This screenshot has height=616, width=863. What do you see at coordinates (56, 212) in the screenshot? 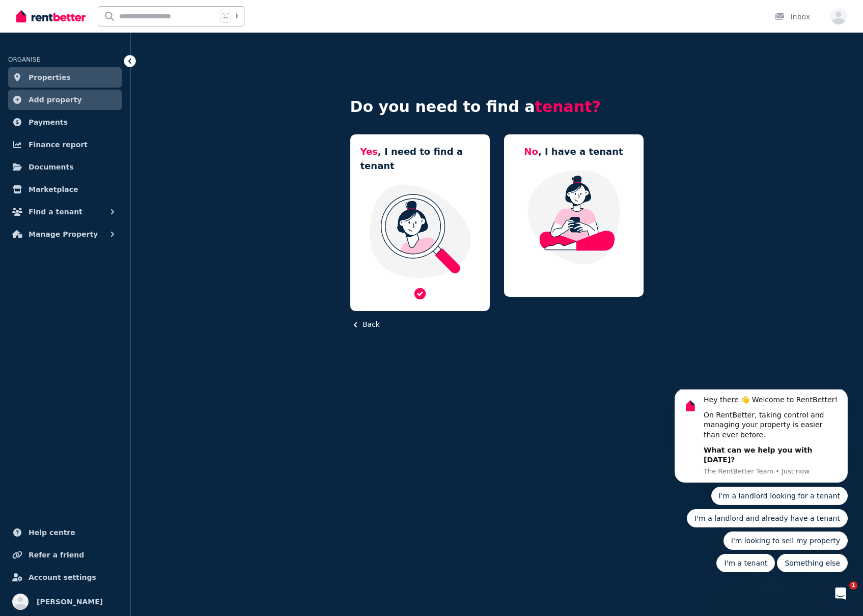
I see `span: Find a tenant` at bounding box center [56, 212].